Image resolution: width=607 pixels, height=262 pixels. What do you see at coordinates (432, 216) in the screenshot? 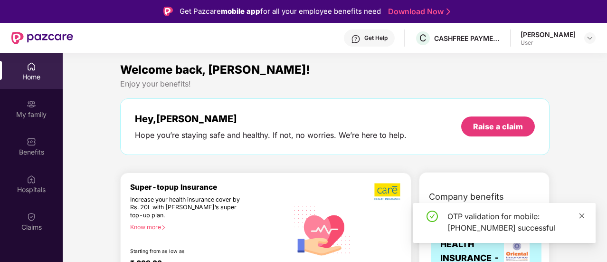
I see `span: check-circle` at bounding box center [432, 216].